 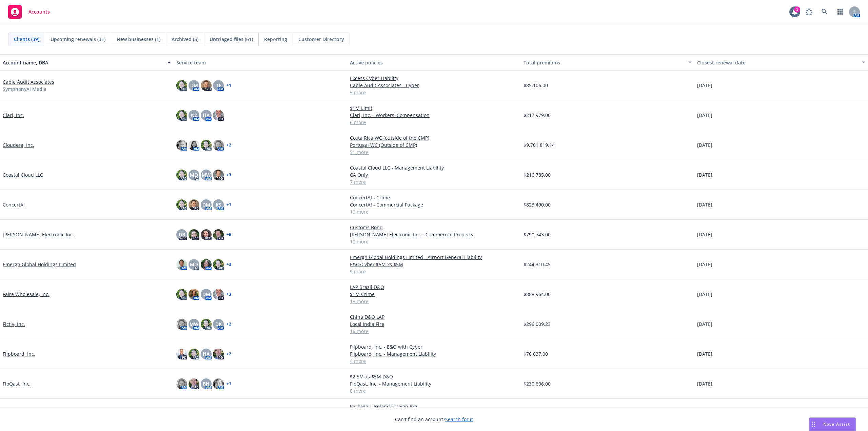 I want to click on a: $1M Limit, so click(x=434, y=108).